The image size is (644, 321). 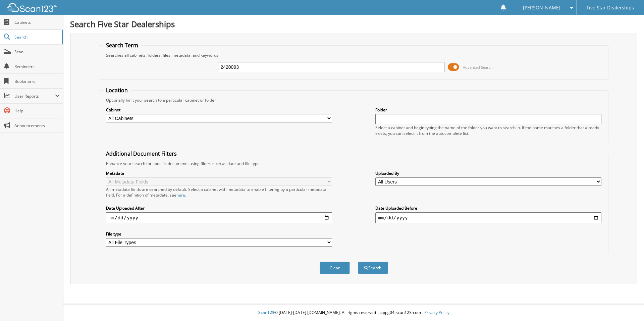 What do you see at coordinates (219, 208) in the screenshot?
I see `label: Date Uploaded After` at bounding box center [219, 208].